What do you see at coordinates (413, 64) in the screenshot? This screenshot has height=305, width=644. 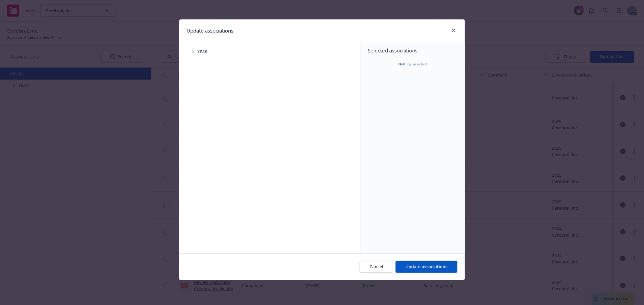 I see `span: Nothing selected` at bounding box center [413, 64].